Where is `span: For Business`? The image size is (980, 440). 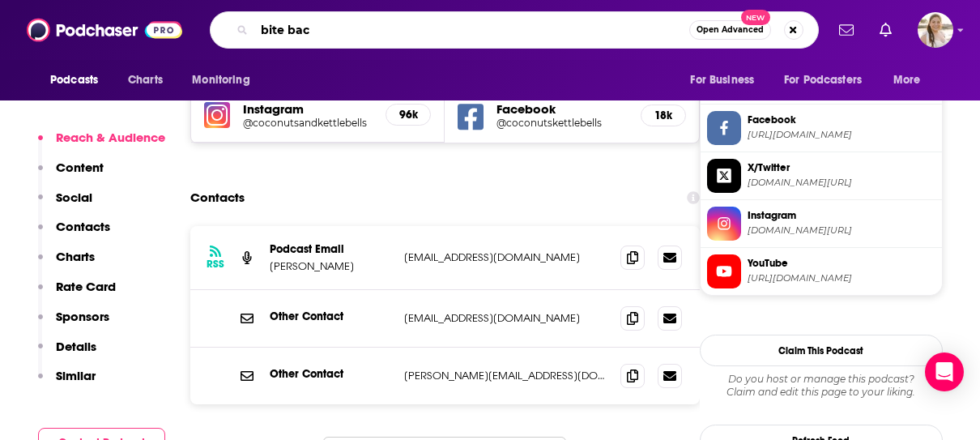
span: For Business is located at coordinates (722, 80).